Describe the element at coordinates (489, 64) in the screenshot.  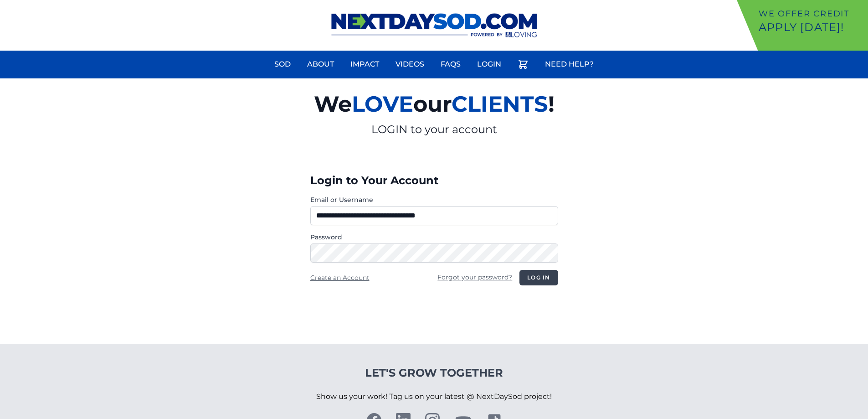
I see `a: Login` at that location.